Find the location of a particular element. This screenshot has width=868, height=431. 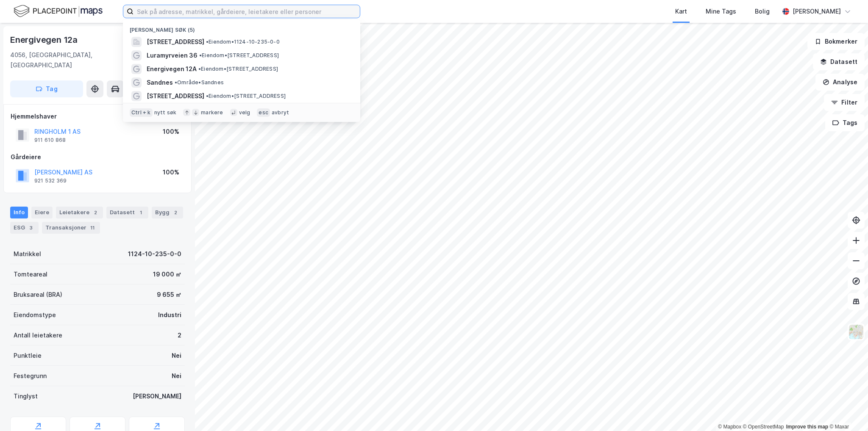

div: 9 655 ㎡ is located at coordinates (169, 295).